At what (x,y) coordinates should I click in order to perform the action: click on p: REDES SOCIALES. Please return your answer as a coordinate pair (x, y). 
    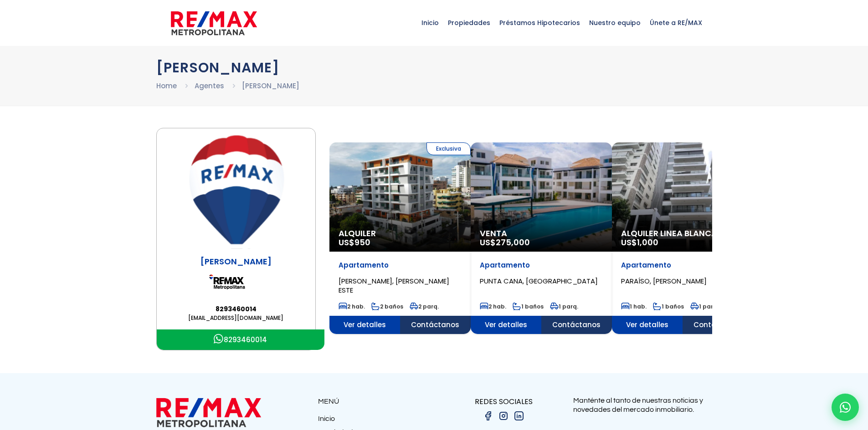
    Looking at the image, I should click on (504, 401).